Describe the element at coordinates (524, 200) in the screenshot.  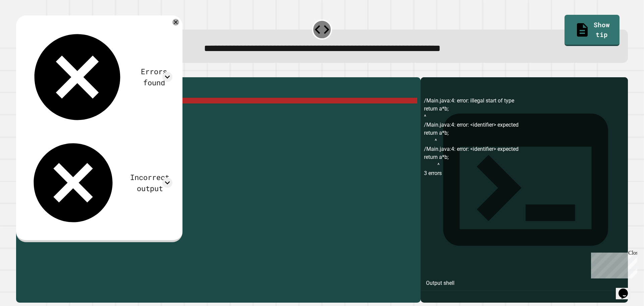
I see `div: /Main.java:4: error: illegal start of type return a*b; ^ /Main.java:4: error: <identifier> expect...` at that location.